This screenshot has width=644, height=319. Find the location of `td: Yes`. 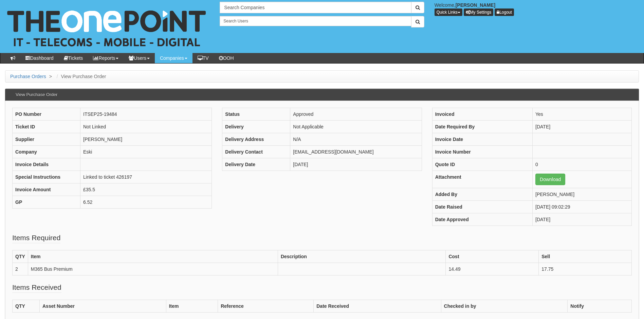

td: Yes is located at coordinates (582, 114).